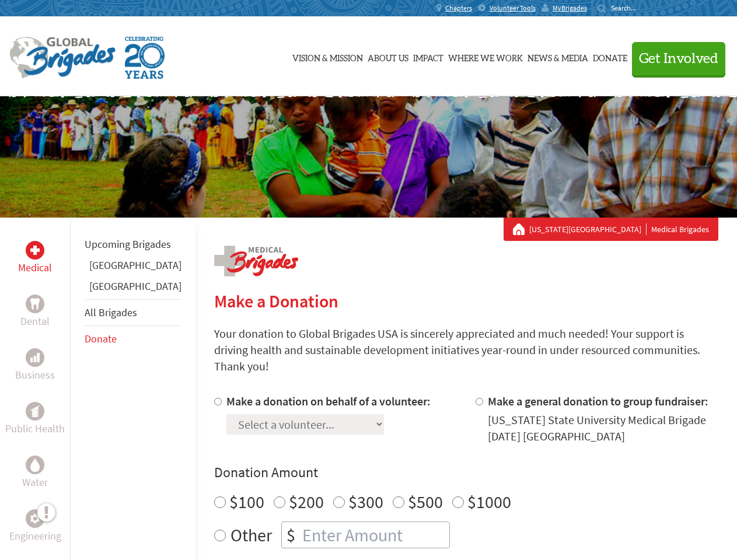  What do you see at coordinates (35, 268) in the screenshot?
I see `p: Medical` at bounding box center [35, 268].